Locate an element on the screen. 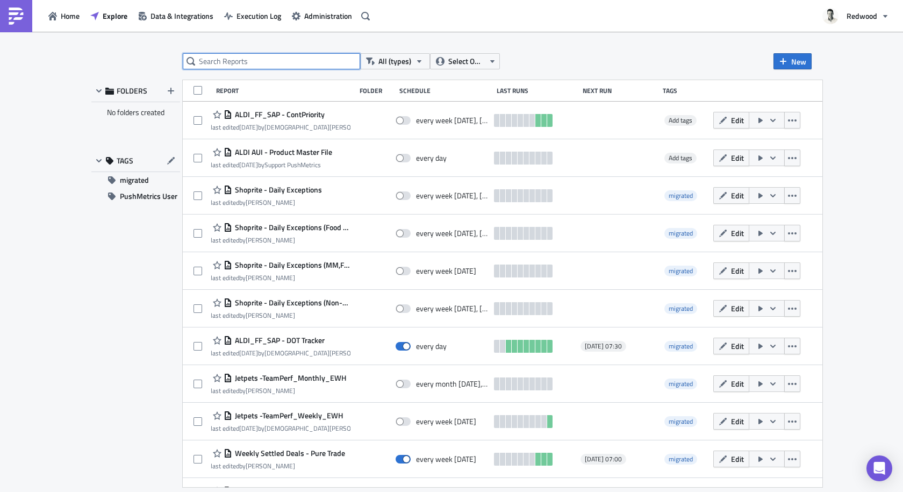  div: Open Intercom Messenger is located at coordinates (880, 468).